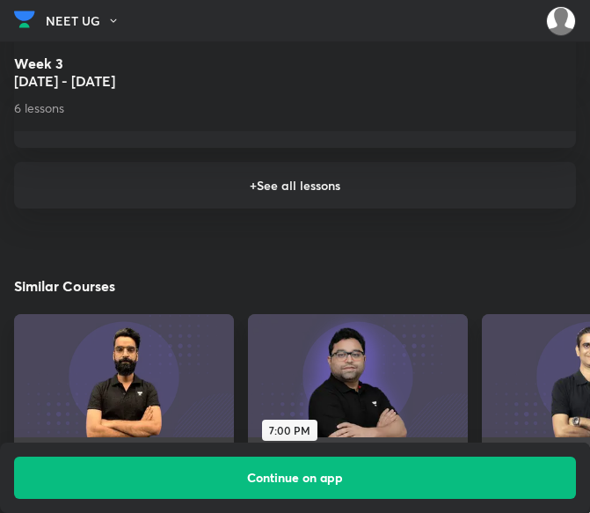  I want to click on a: Company Logo, so click(25, 21).